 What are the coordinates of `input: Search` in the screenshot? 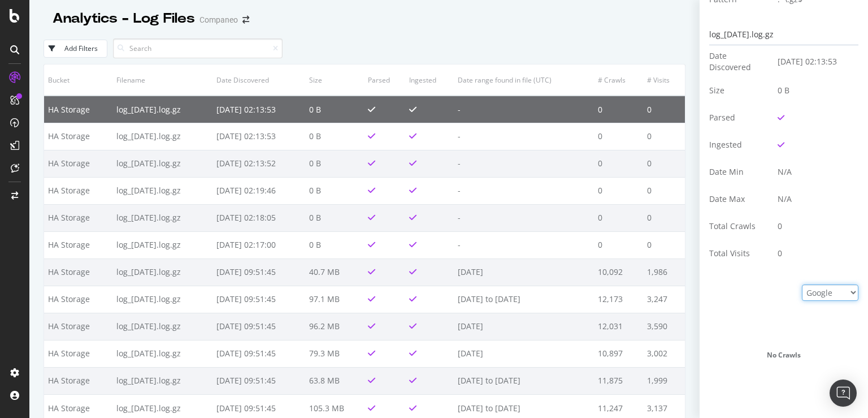 It's located at (198, 48).